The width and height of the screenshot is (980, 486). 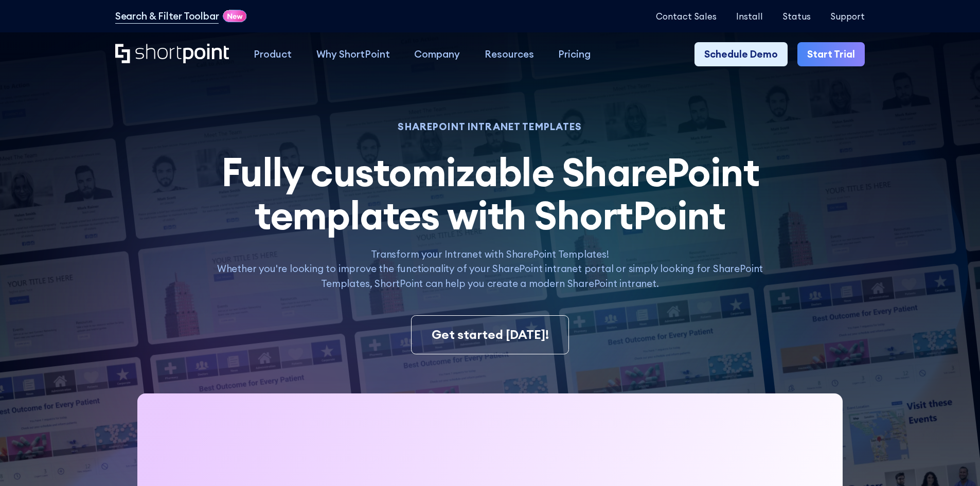 I want to click on a: Resources, so click(x=509, y=55).